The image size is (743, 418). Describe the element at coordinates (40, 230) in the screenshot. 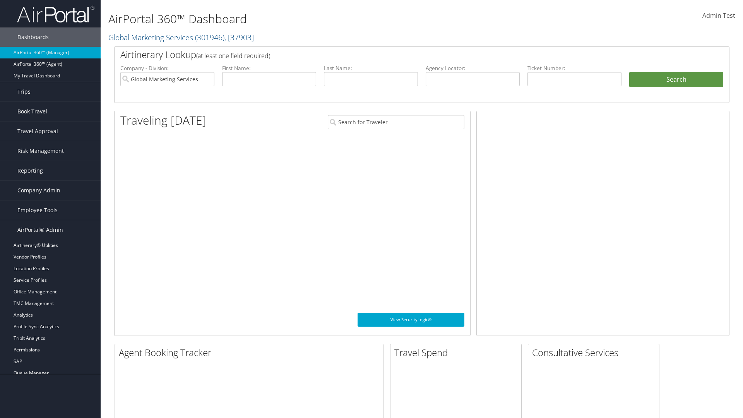

I see `span: AirPortal® Admin` at that location.